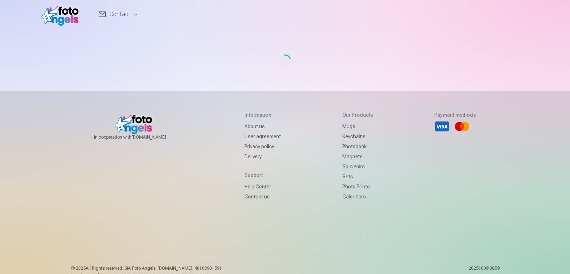  What do you see at coordinates (358, 126) in the screenshot?
I see `a: Mugs` at bounding box center [358, 126].